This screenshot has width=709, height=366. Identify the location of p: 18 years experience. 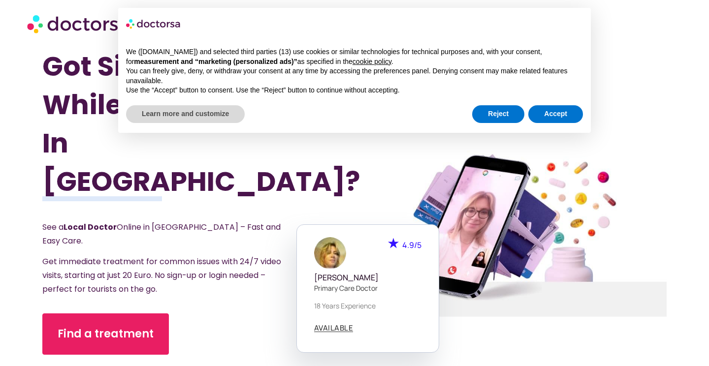
(368, 306).